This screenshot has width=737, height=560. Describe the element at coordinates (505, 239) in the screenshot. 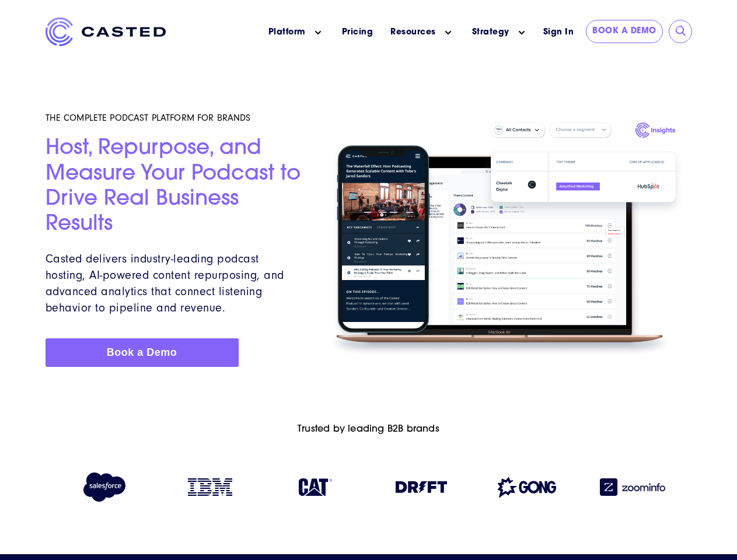

I see `img: Homepage Hero` at that location.